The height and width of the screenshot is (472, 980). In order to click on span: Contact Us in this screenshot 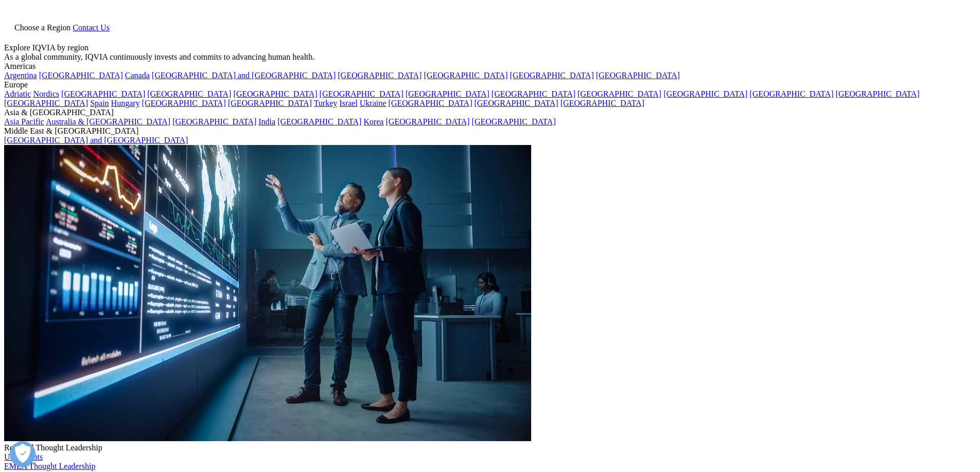, I will do `click(91, 27)`.